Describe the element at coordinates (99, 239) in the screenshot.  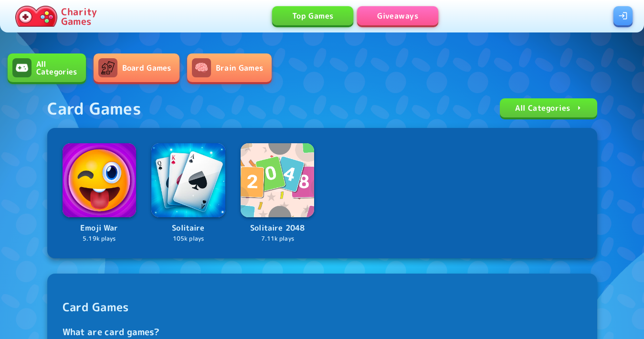
I see `p: 5.19k plays` at that location.